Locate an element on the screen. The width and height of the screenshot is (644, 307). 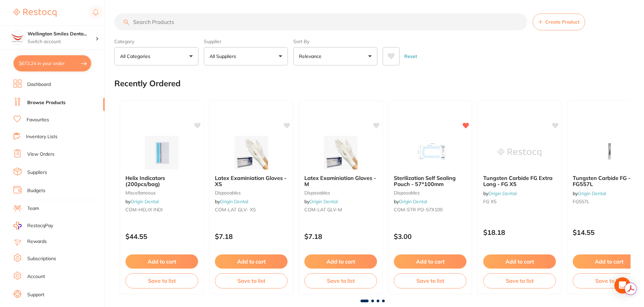
span: RestocqPay is located at coordinates (40, 226).